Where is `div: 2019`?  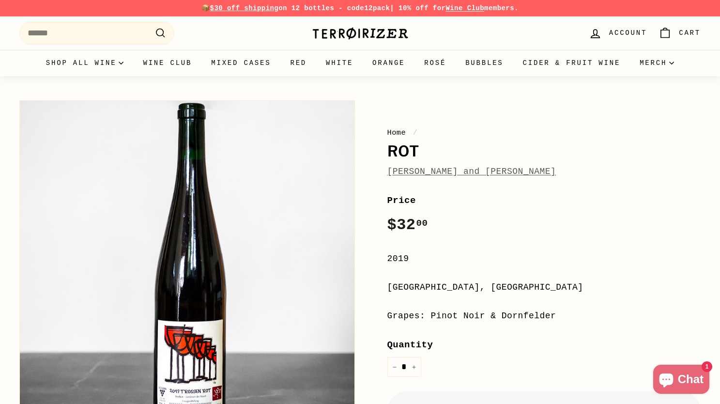 div: 2019 is located at coordinates (544, 258).